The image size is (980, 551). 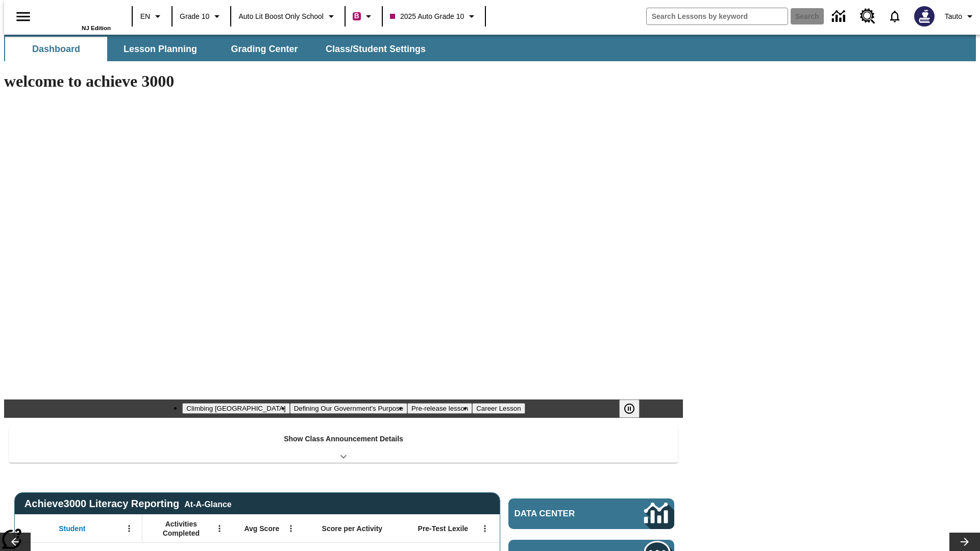 What do you see at coordinates (343, 445) in the screenshot?
I see `div: Show Class Announcement Details` at bounding box center [343, 445].